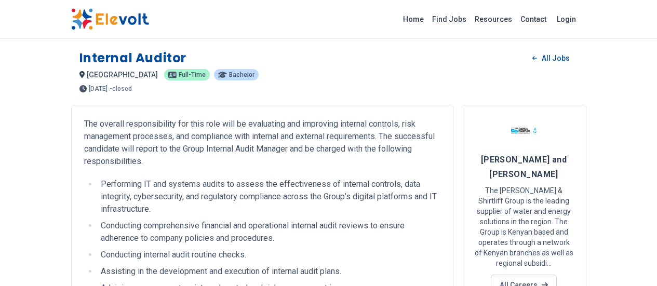 The image size is (657, 286). I want to click on a: All Jobs, so click(550, 58).